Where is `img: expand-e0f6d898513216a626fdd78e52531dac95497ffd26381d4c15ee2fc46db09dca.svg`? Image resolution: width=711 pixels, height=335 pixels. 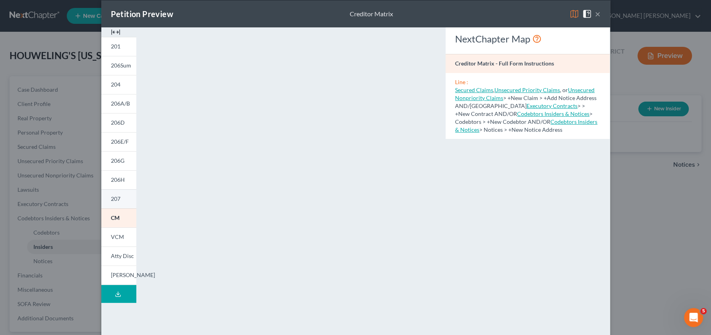
img: expand-e0f6d898513216a626fdd78e52531dac95497ffd26381d4c15ee2fc46db09dca.svg is located at coordinates (116, 32).